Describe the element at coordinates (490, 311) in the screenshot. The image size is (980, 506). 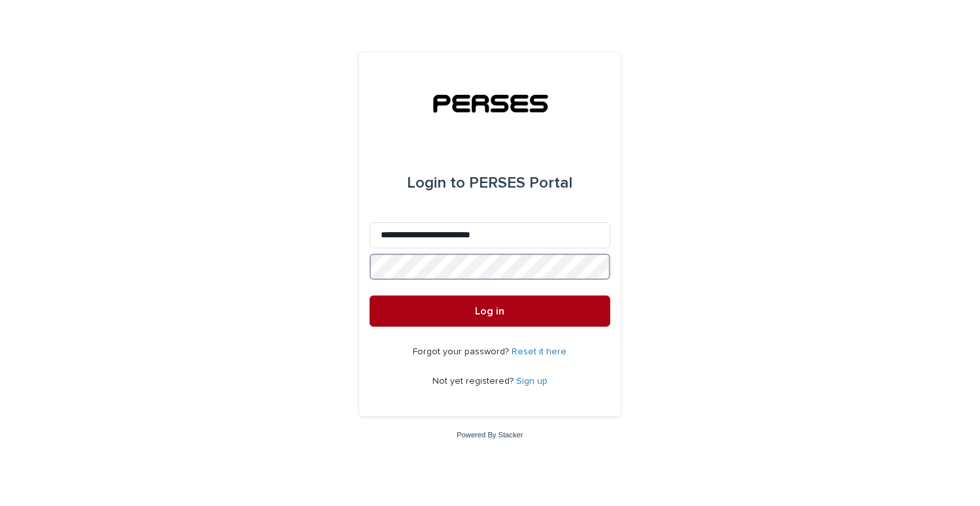
I see `span: Log in` at that location.